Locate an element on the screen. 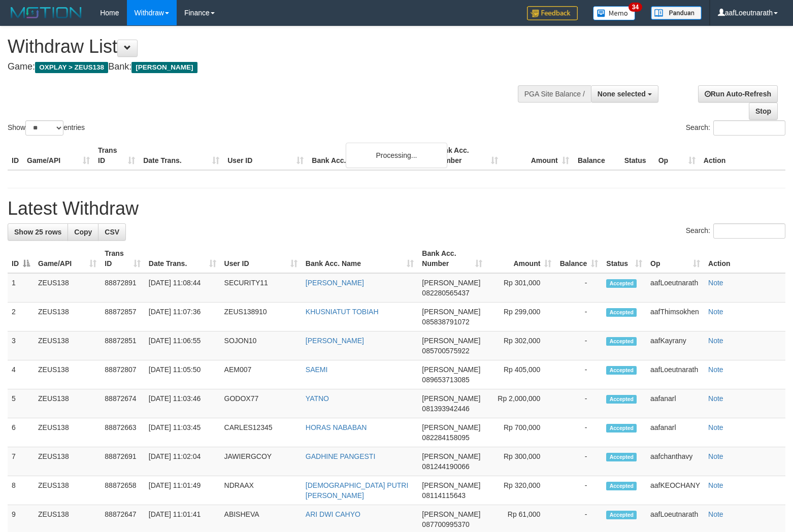  h1: Withdraw List is located at coordinates (263, 47).